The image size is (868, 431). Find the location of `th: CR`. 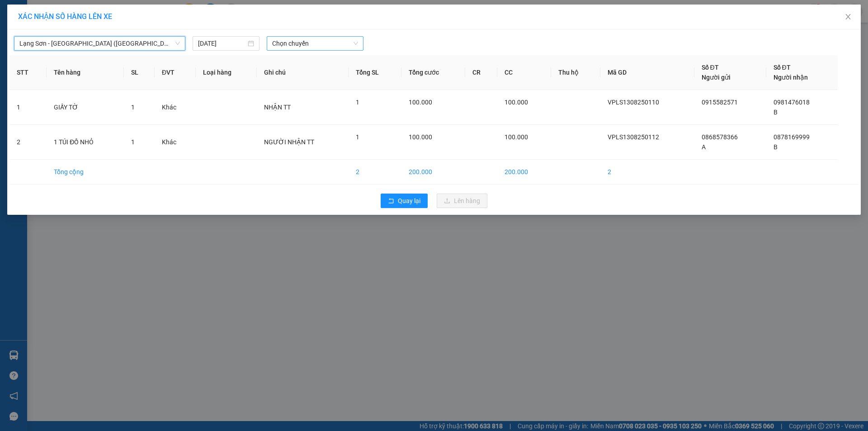

th: CR is located at coordinates (481, 72).